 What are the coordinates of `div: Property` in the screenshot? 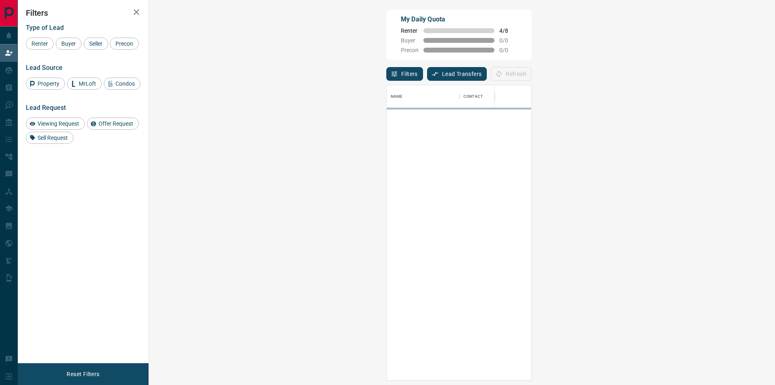 It's located at (45, 84).